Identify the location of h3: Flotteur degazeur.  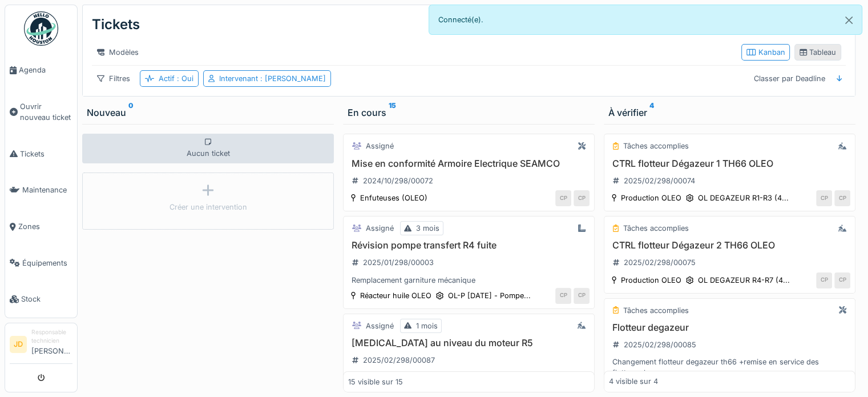
(729, 327).